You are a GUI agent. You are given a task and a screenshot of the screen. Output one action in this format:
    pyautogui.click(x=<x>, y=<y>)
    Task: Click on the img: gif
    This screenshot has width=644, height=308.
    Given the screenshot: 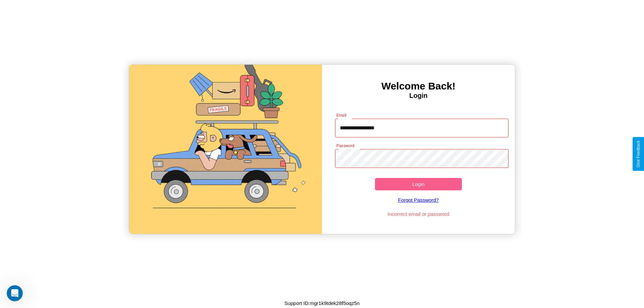 What is the action you would take?
    pyautogui.click(x=225, y=149)
    